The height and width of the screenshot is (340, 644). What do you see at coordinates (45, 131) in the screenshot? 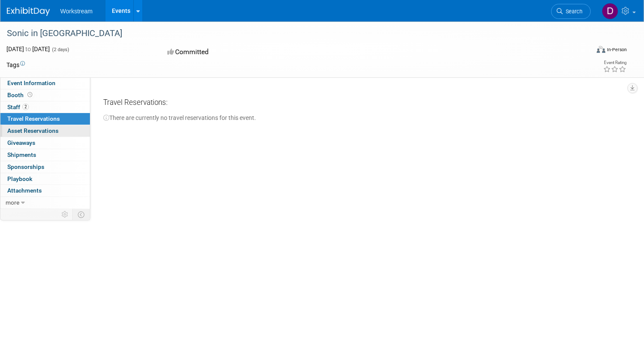
I see `a: Asset Reservations` at bounding box center [45, 131].